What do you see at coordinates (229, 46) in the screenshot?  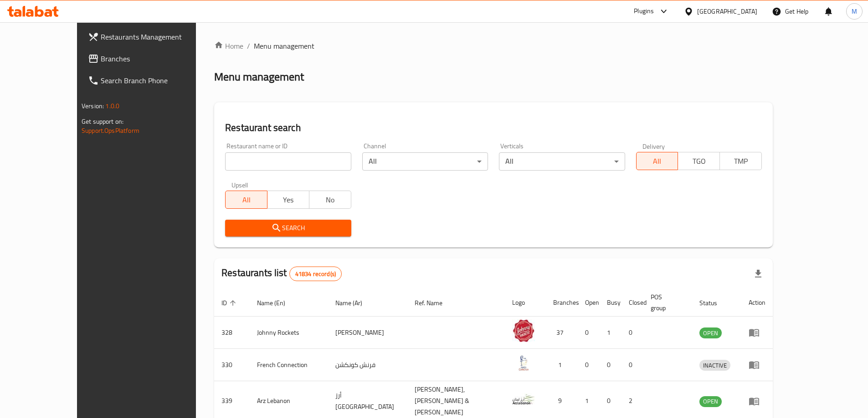 I see `a: Home` at bounding box center [229, 46].